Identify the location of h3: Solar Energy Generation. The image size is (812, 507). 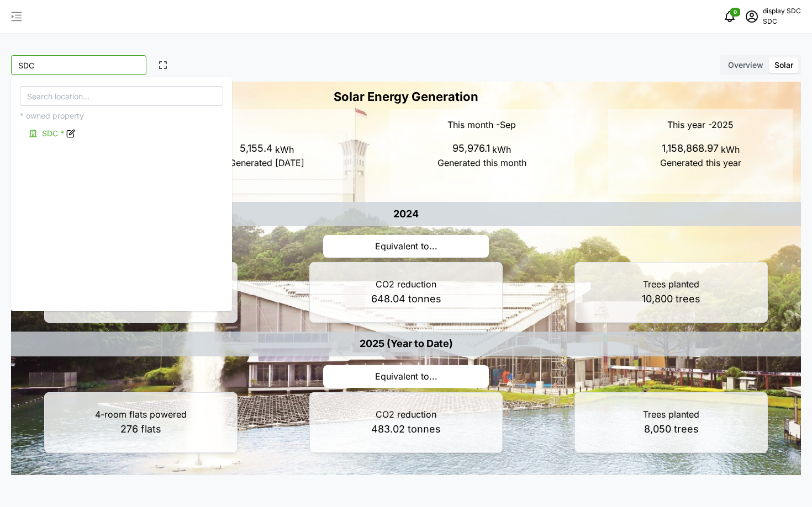
(406, 93).